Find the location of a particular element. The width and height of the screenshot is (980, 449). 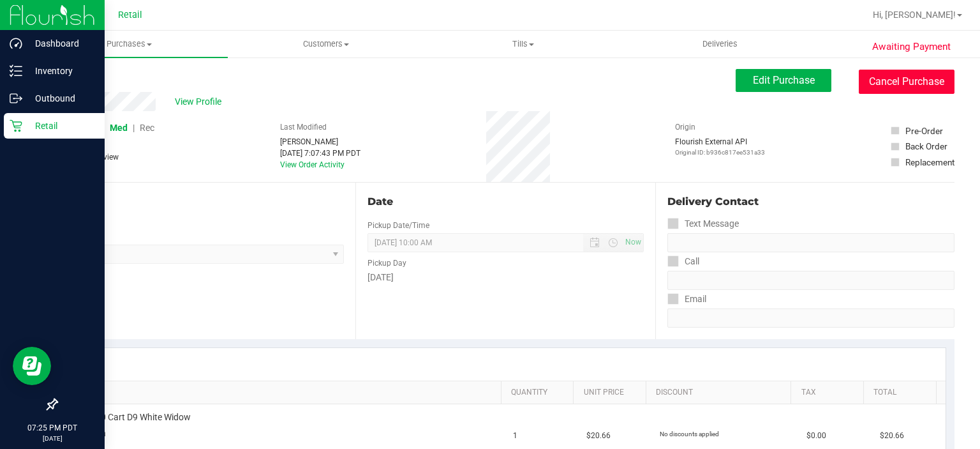

p: Inventory is located at coordinates (61, 71).